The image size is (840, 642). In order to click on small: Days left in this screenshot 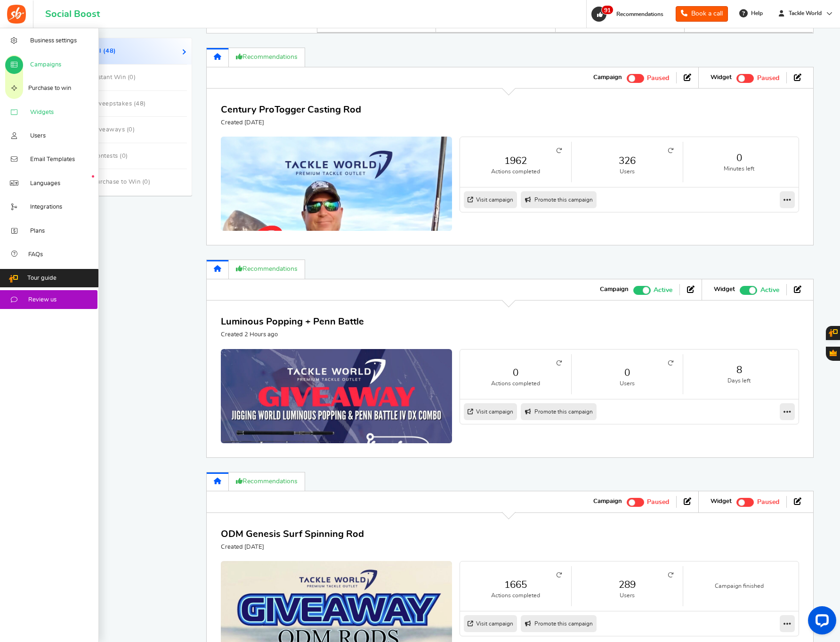, I will do `click(739, 380)`.